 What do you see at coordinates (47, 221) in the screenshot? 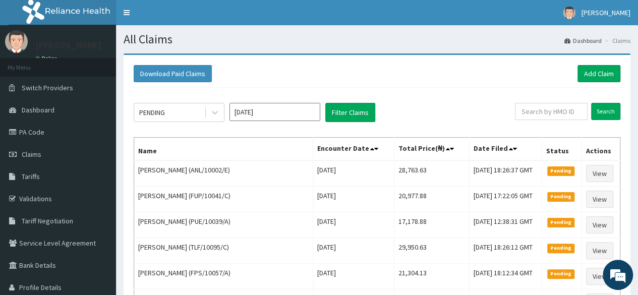
I see `span: Tariff Negotiation` at bounding box center [47, 221].